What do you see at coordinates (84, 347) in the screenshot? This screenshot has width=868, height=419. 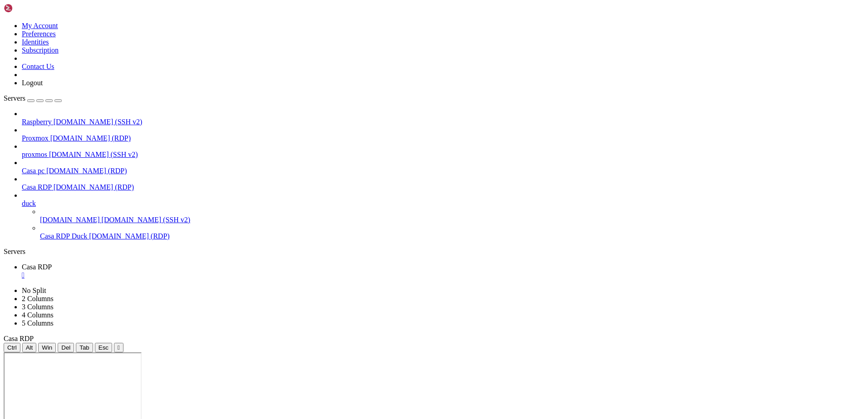 I see `button: Tab` at bounding box center [84, 347].